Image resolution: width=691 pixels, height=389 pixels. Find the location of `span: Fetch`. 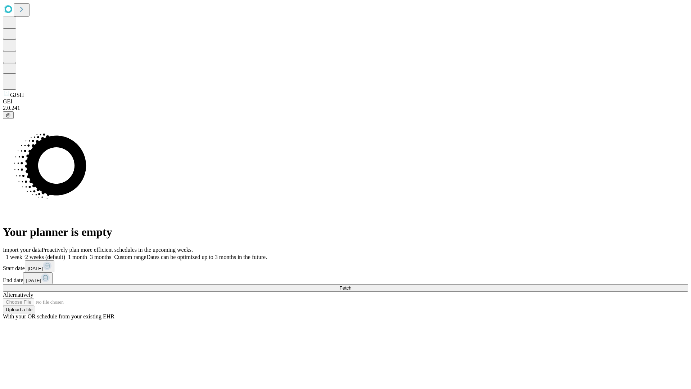

span: Fetch is located at coordinates (345, 288).